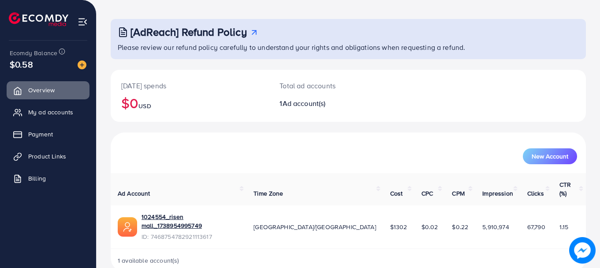 This screenshot has width=600, height=268. I want to click on span: $0.22, so click(460, 227).